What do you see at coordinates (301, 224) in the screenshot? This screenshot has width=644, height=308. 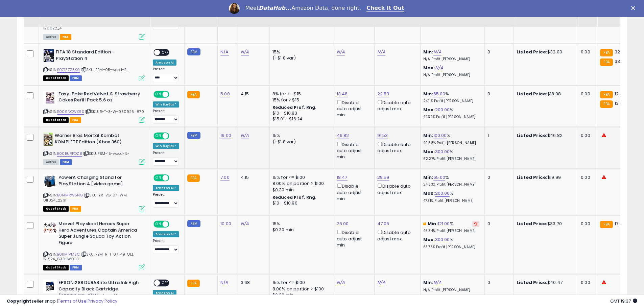 I see `div: 15%` at bounding box center [301, 224].